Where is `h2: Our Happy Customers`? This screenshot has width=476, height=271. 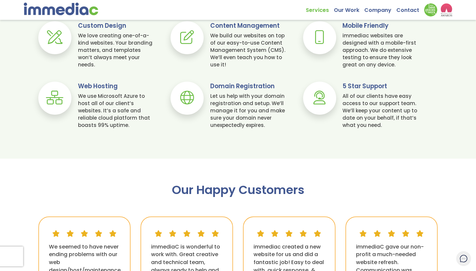
h2: Our Happy Customers is located at coordinates (238, 190).